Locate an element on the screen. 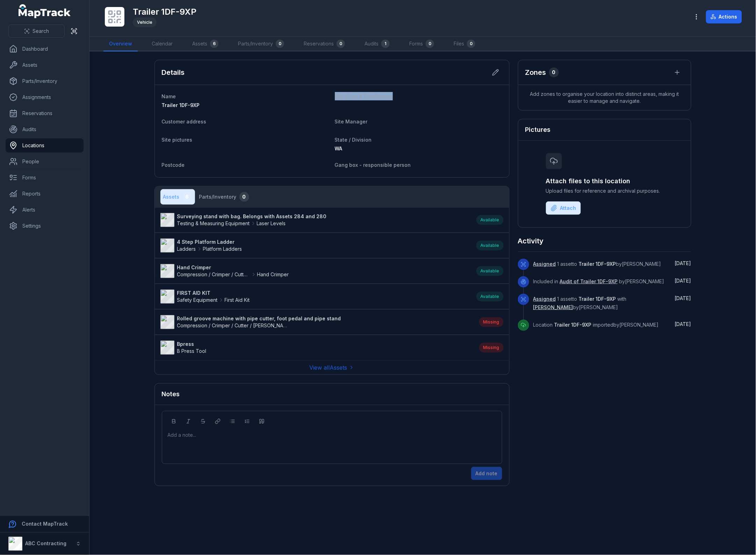  h3: Attach files to this location is located at coordinates (605, 181).